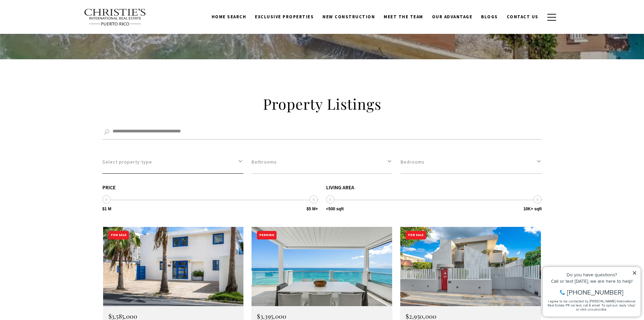 This screenshot has width=644, height=320. I want to click on div: Do you have questions?, so click(52, 18).